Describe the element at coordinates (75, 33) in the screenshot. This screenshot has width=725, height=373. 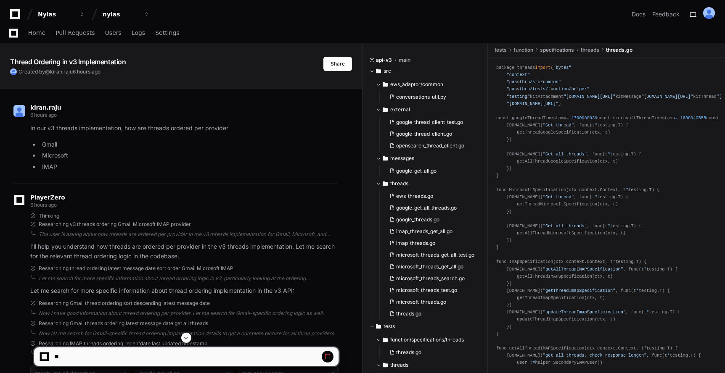
I see `a: Pull Requests` at that location.